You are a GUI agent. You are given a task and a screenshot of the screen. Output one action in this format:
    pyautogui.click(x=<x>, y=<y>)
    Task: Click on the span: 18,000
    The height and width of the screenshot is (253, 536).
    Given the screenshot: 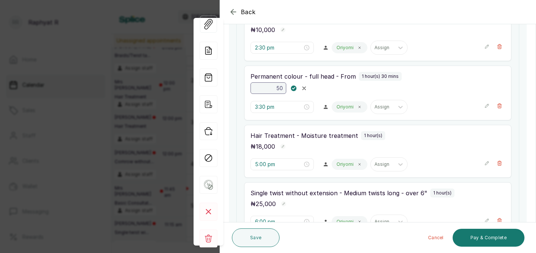 What is the action you would take?
    pyautogui.click(x=266, y=146)
    